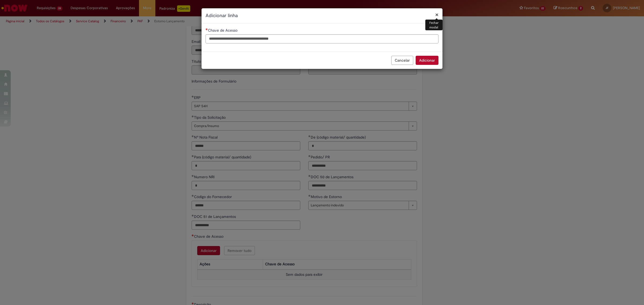  What do you see at coordinates (402, 60) in the screenshot?
I see `button: Cancelar` at bounding box center [402, 60].